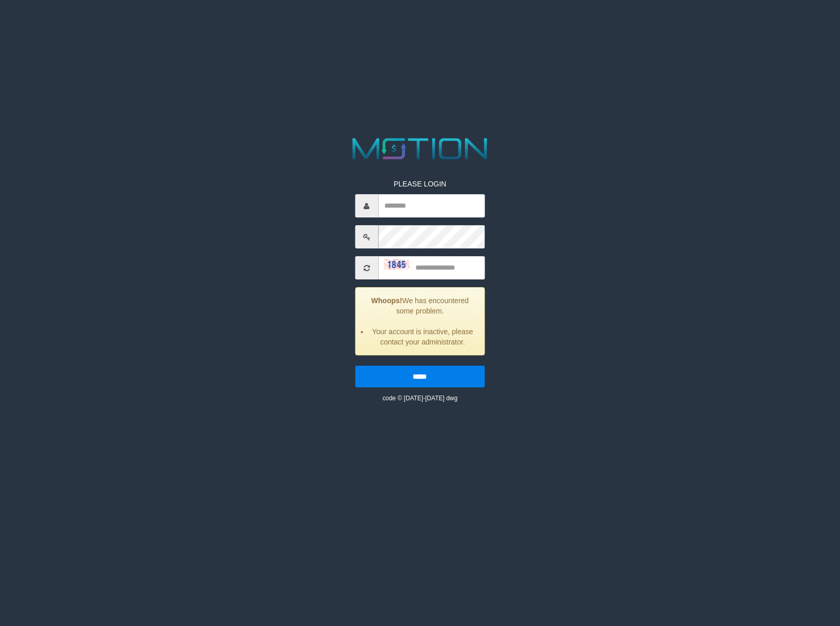 This screenshot has width=840, height=626. I want to click on strong: Whoops!, so click(387, 301).